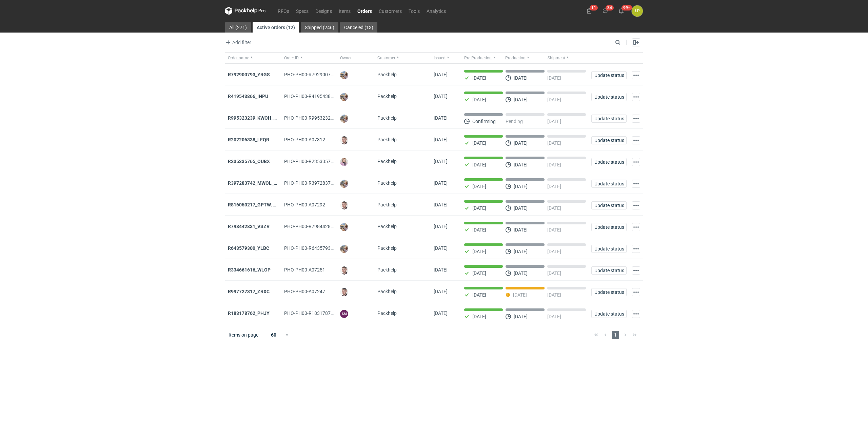  What do you see at coordinates (440, 118) in the screenshot?
I see `span: 03/10/2025` at bounding box center [440, 118].